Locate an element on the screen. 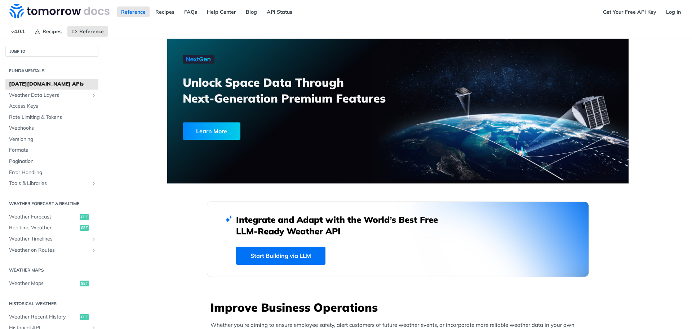 The width and height of the screenshot is (692, 329). a: Access Keys is located at coordinates (52, 106).